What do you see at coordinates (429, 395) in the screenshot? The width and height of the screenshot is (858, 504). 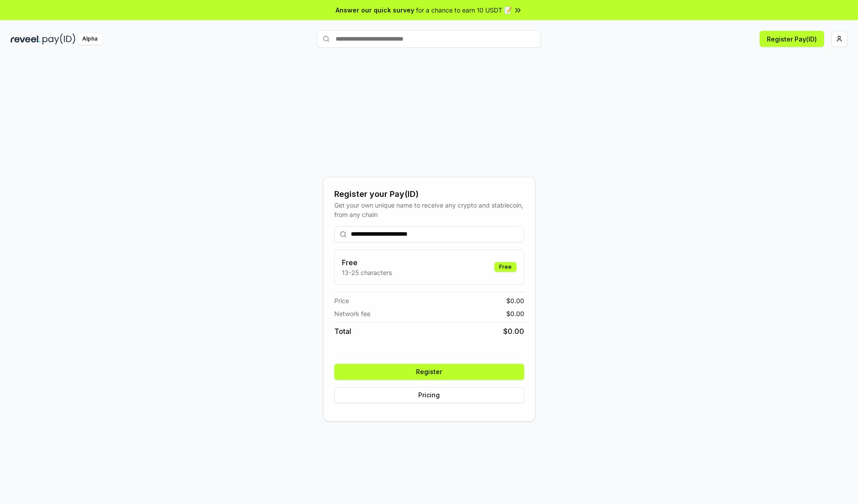 I see `button: Pricing` at bounding box center [429, 395].